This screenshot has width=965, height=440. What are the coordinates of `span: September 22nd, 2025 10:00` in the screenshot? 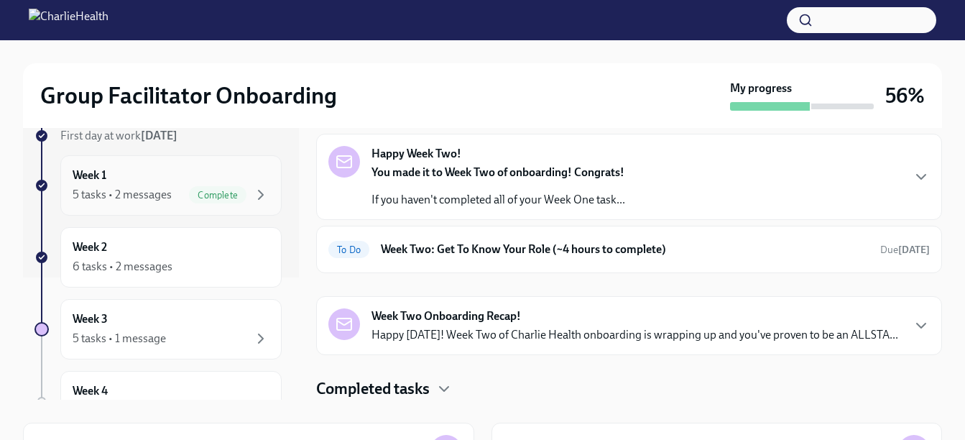 It's located at (905, 249).